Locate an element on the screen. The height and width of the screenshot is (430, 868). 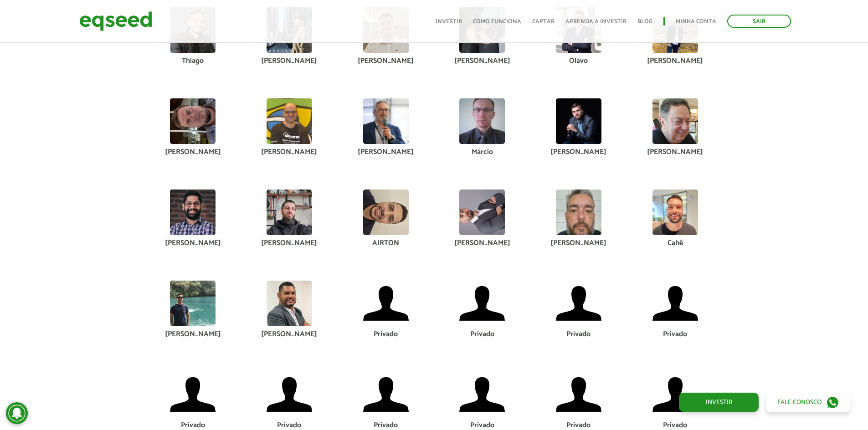
div: Márcio is located at coordinates (482, 152).